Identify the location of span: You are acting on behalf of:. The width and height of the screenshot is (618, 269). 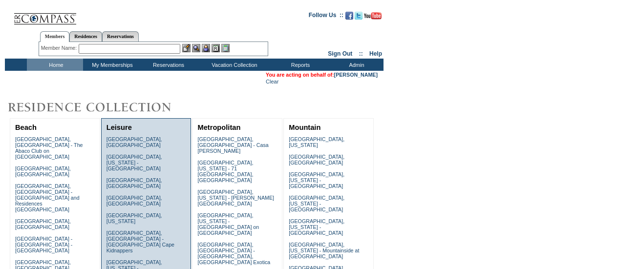
(322, 75).